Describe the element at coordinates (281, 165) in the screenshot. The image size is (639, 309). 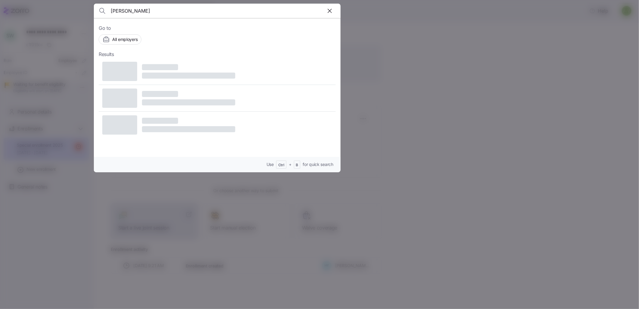
I see `span: Ctrl` at that location.